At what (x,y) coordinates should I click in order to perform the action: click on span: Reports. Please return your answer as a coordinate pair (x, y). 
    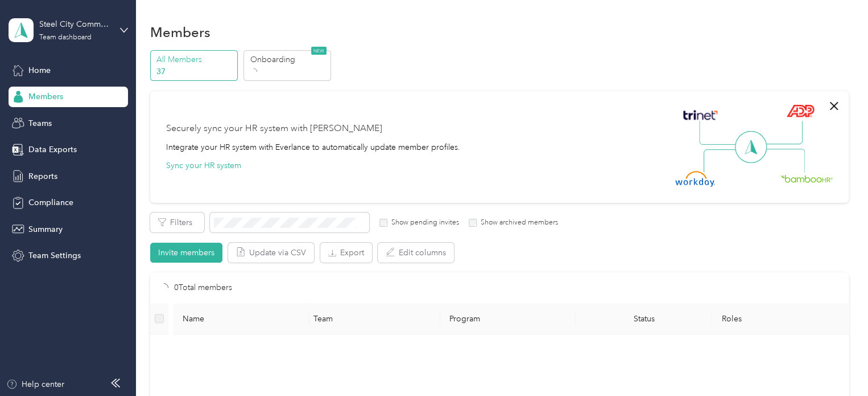
    Looking at the image, I should click on (43, 176).